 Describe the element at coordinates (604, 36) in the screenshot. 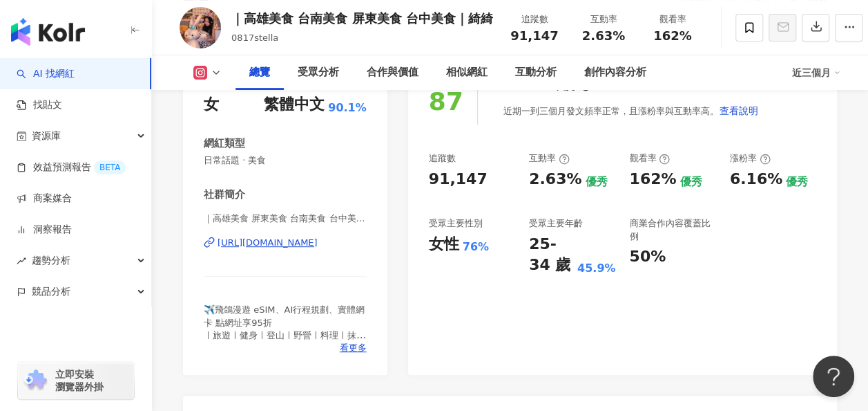

I see `span: 2.63%` at that location.